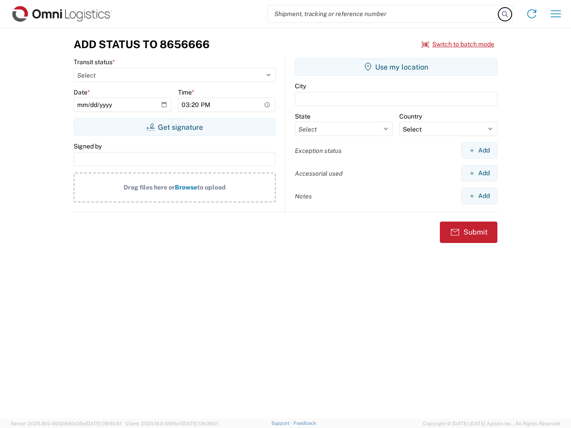  What do you see at coordinates (303, 116) in the screenshot?
I see `label: State` at bounding box center [303, 116].